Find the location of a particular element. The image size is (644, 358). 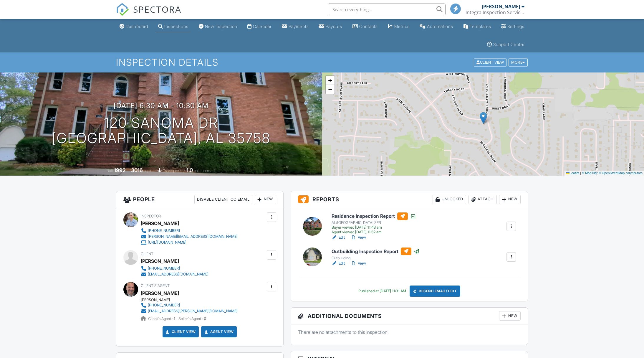

a: © MapTiler is located at coordinates (590, 173).